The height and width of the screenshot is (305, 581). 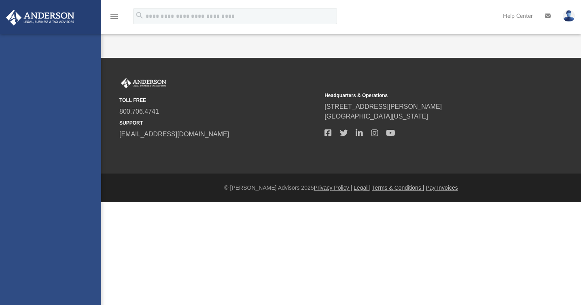 I want to click on a: Terms & Conditions |, so click(x=398, y=188).